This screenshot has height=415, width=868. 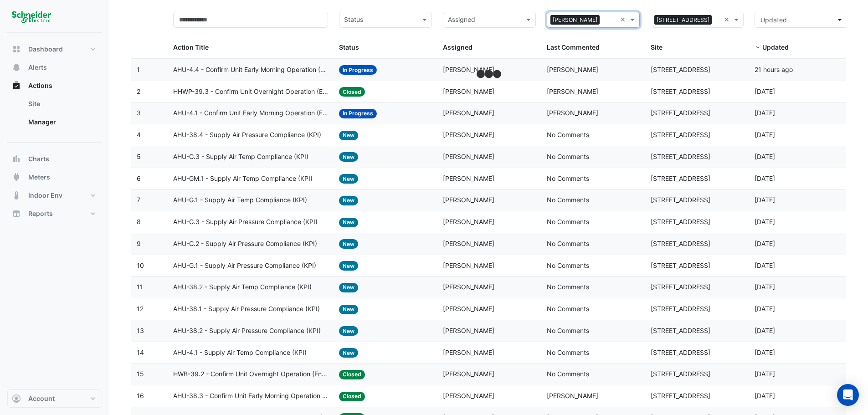 I want to click on span: 2025-09-23T17:38:48.430, so click(x=765, y=200).